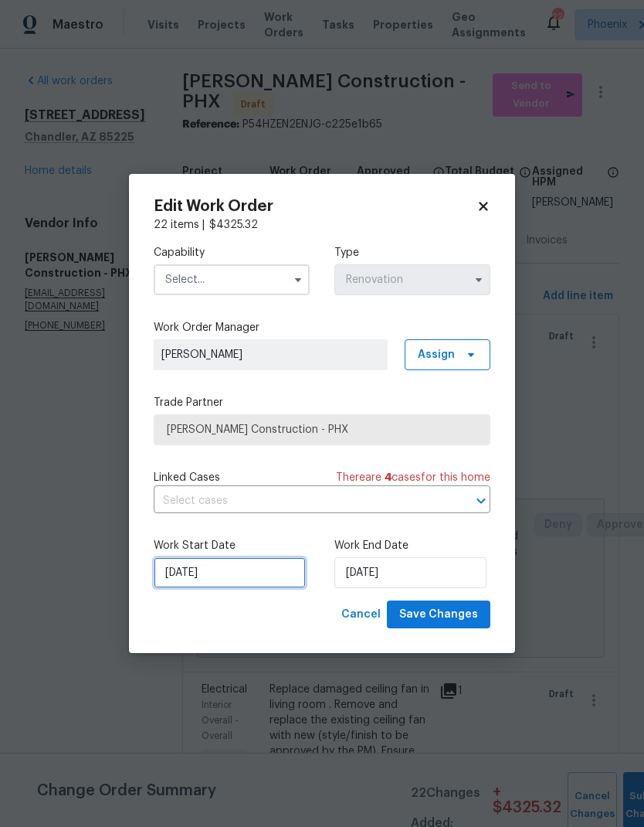 The width and height of the screenshot is (644, 827). I want to click on h2: Edit Work Order, so click(315, 206).